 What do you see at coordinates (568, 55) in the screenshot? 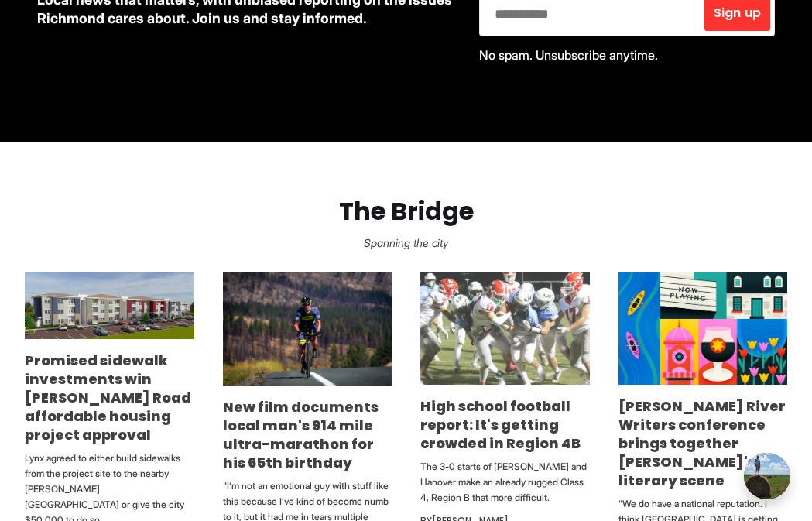
I see `span: No spam. Unsubscribe anytime.` at bounding box center [568, 55].